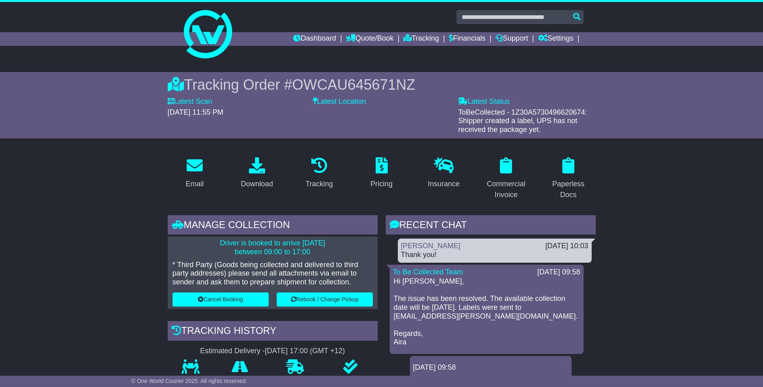 Image resolution: width=763 pixels, height=387 pixels. What do you see at coordinates (194, 173) in the screenshot?
I see `a: Email` at bounding box center [194, 173].